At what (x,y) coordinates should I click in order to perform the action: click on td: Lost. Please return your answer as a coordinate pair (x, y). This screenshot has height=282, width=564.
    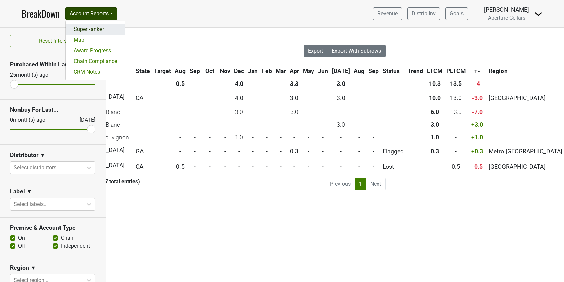
    Looking at the image, I should click on (393, 167).